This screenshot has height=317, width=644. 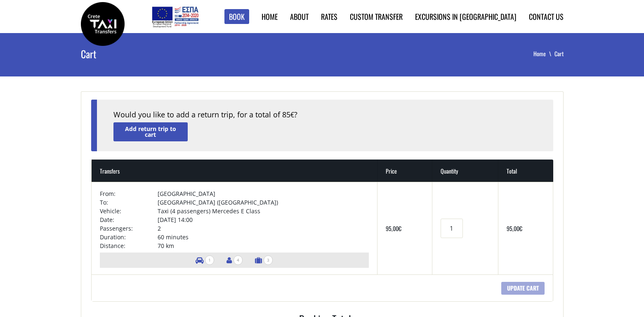 What do you see at coordinates (210, 260) in the screenshot?
I see `span: 1` at bounding box center [210, 260].